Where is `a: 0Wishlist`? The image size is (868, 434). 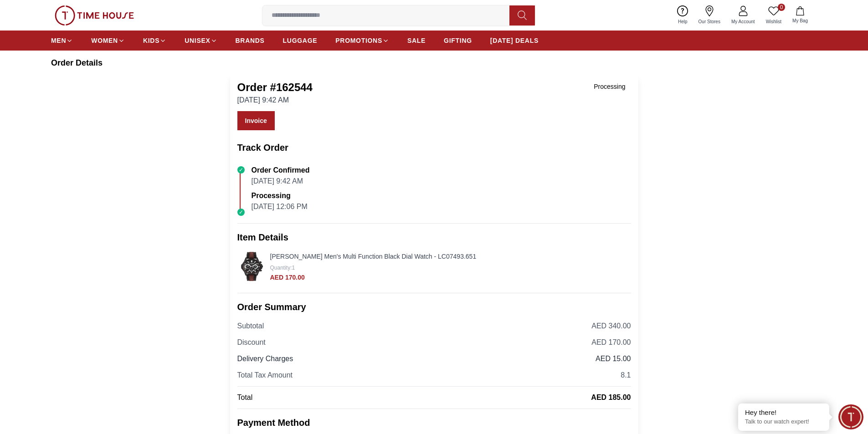
a: 0Wishlist is located at coordinates (773, 15).